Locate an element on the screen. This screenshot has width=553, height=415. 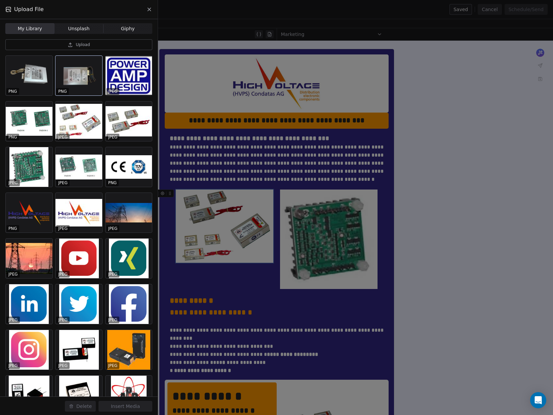
button: Insert Media is located at coordinates (125, 406).